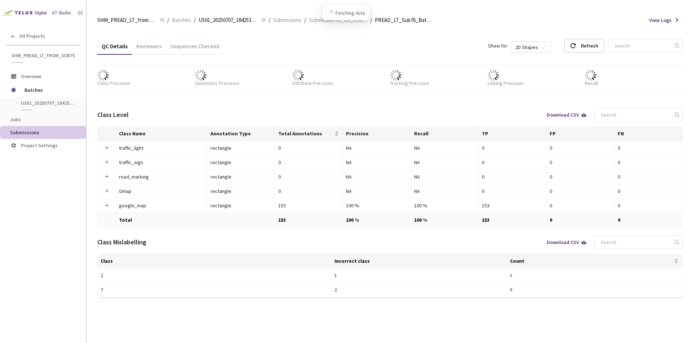 This screenshot has width=692, height=343. What do you see at coordinates (330, 13) in the screenshot?
I see `span: loading` at bounding box center [330, 13].